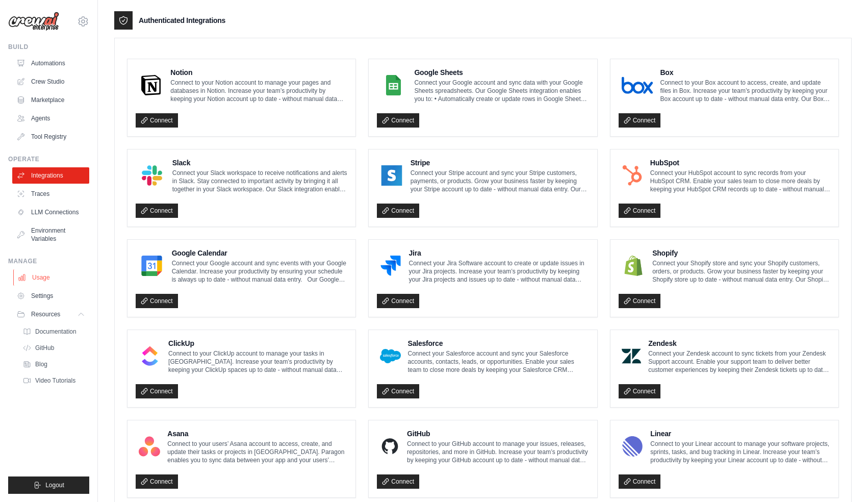 The image size is (868, 502). Describe the element at coordinates (53, 364) in the screenshot. I see `a: Blog` at that location.